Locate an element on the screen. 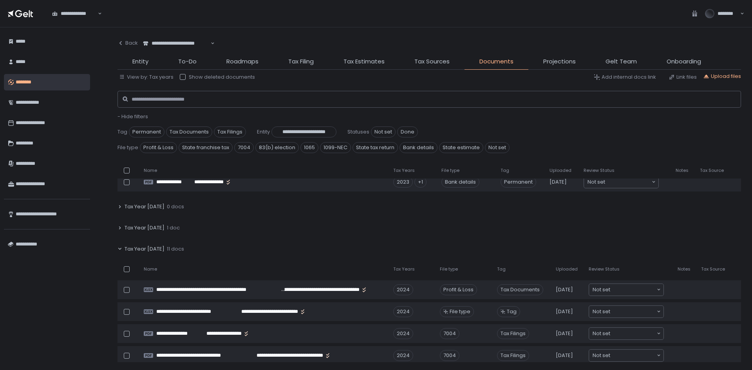 The height and width of the screenshot is (370, 752). span: 0 docs is located at coordinates (176, 207).